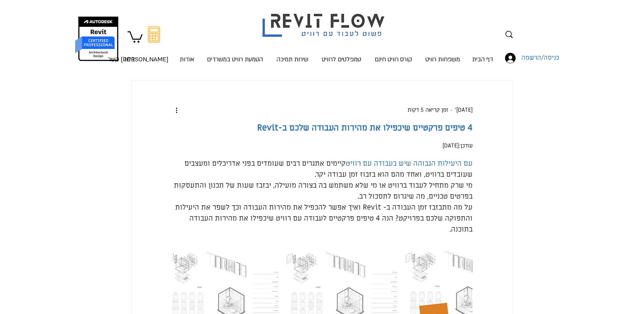 The image size is (644, 314). What do you see at coordinates (410, 164) in the screenshot?
I see `span: עם היעילות הגבוהה שיש בעבודה עם רוויט` at bounding box center [410, 164].